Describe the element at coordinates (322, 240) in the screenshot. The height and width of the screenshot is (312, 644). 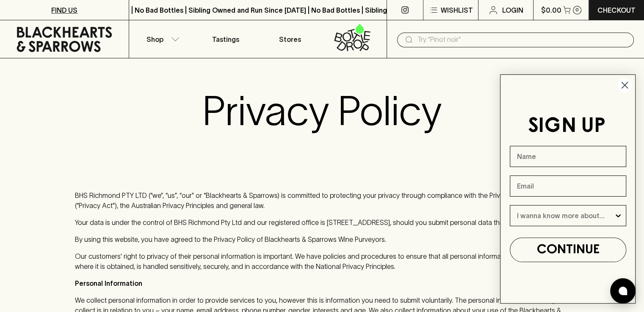
I see `p: By using this website, you have agreed to the Privacy Policy of Blackhearts & Sparrows Wine Purve...` at that location.